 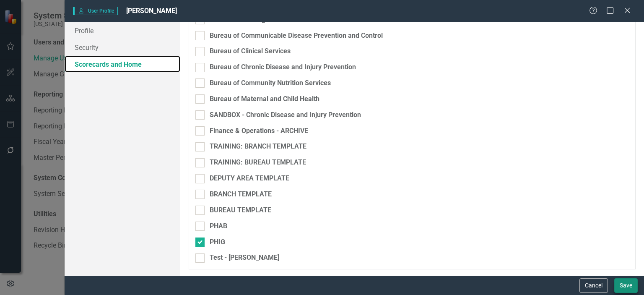 What do you see at coordinates (259, 131) in the screenshot?
I see `div: Finance & Operations - ARCHIVE` at bounding box center [259, 131].